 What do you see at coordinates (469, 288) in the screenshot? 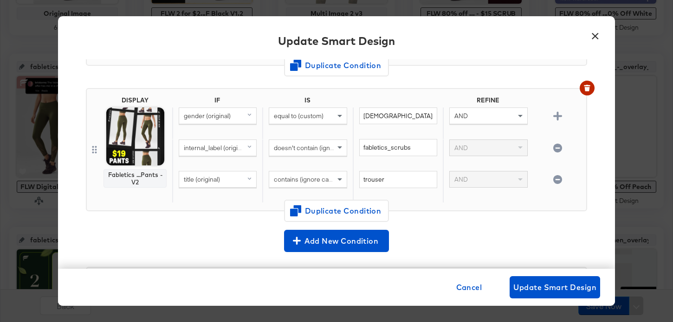
I see `span: Cancel` at bounding box center [469, 288].